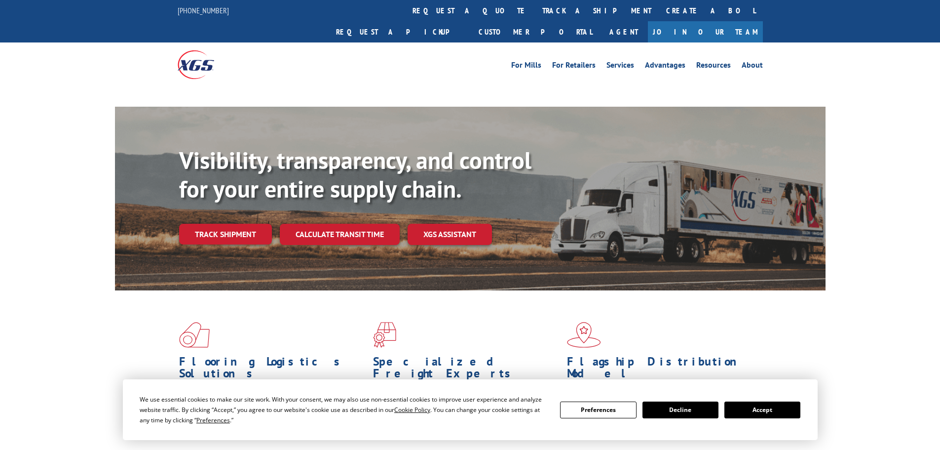 This screenshot has height=450, width=940. I want to click on b: Visibility, transparency, and control for your entire supply chain., so click(355, 174).